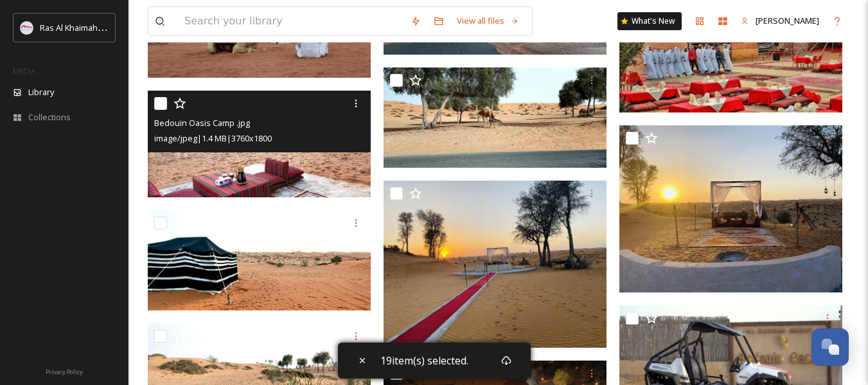 The height and width of the screenshot is (385, 868). Describe the element at coordinates (50, 117) in the screenshot. I see `span: Collections` at that location.